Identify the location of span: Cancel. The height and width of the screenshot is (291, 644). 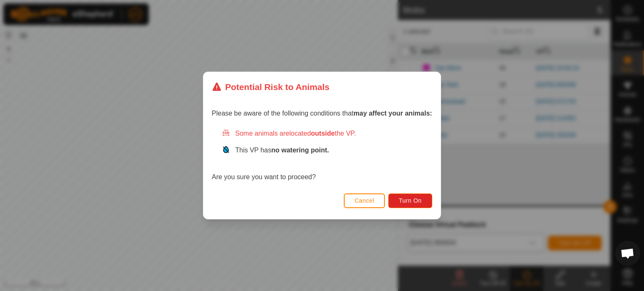
(364, 200).